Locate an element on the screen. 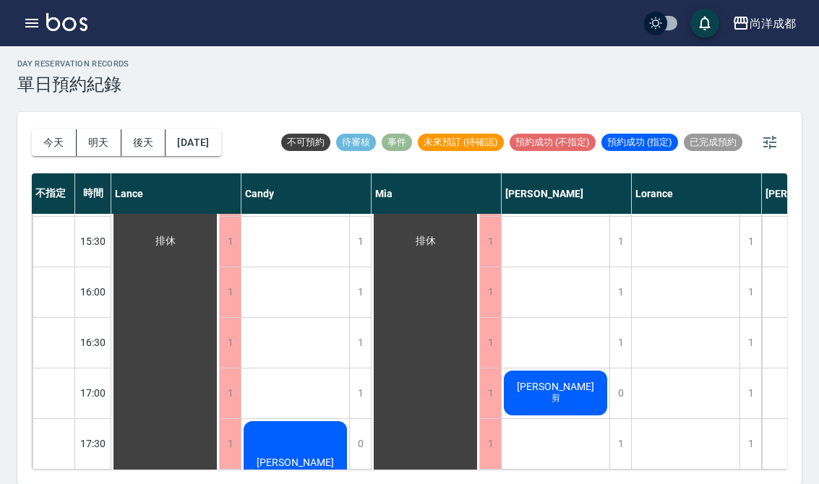 Image resolution: width=819 pixels, height=484 pixels. div: Mia is located at coordinates (437, 194).